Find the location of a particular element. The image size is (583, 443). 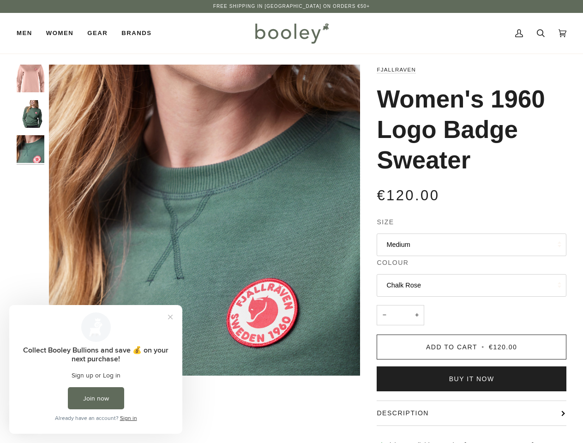

span: Size is located at coordinates (385, 222).